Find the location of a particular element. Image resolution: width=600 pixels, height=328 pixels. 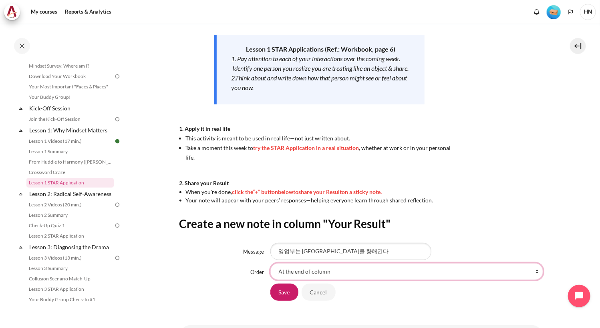

span: below is located at coordinates (286, 192).